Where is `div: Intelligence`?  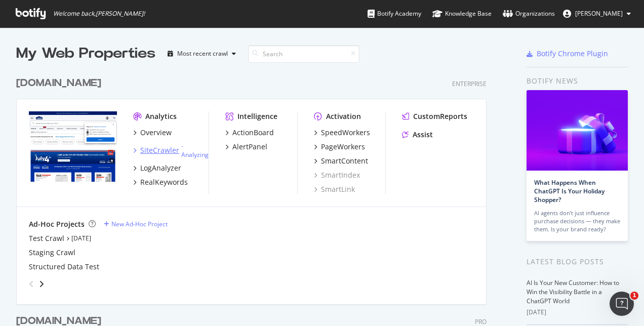 div: Intelligence is located at coordinates (257, 117).